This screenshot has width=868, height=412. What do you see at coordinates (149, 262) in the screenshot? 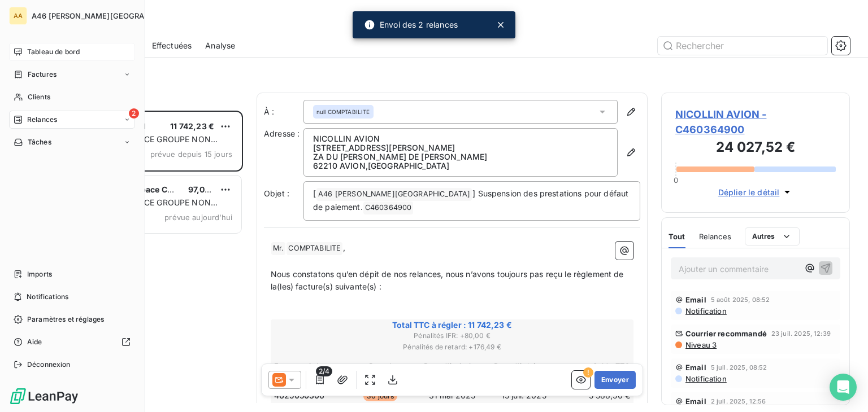
I see `div: grid` at bounding box center [149, 262].